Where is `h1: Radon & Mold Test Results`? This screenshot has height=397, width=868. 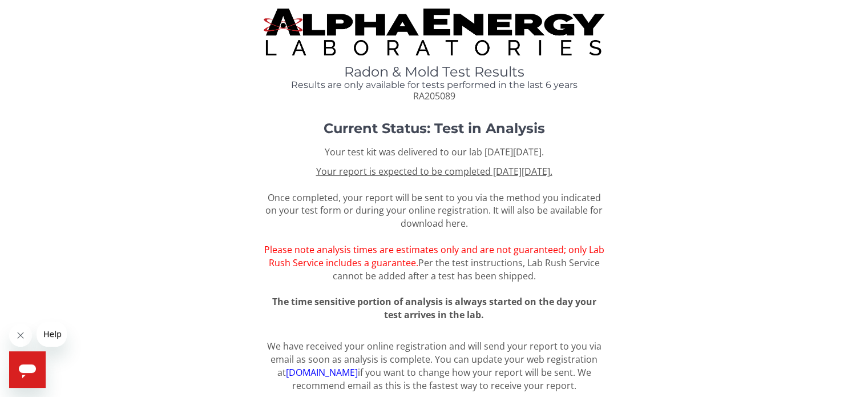 h1: Radon & Mold Test Results is located at coordinates (434, 72).